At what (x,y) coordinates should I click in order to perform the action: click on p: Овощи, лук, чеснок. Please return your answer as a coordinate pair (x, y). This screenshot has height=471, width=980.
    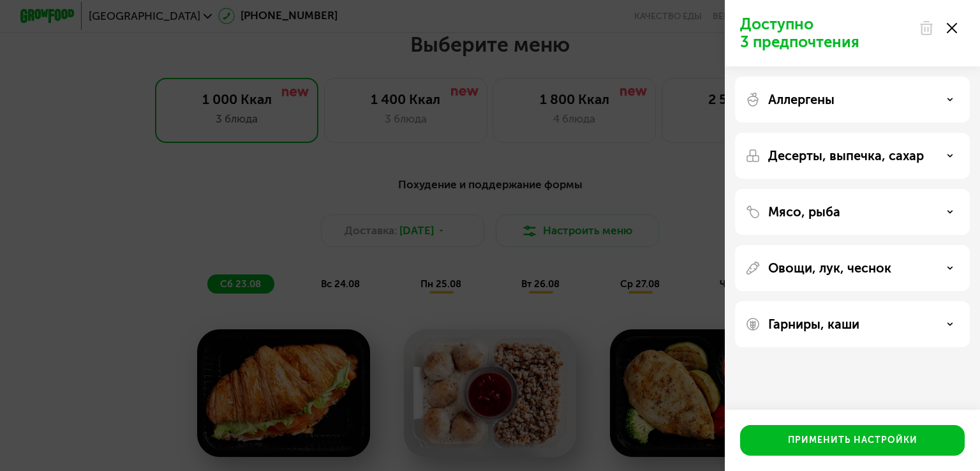
    Looking at the image, I should click on (830, 268).